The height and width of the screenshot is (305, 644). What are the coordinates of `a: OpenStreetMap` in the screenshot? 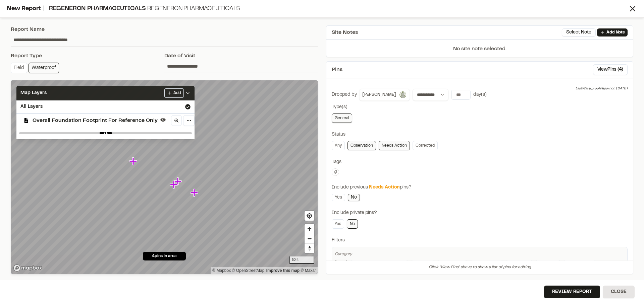 It's located at (248, 270).